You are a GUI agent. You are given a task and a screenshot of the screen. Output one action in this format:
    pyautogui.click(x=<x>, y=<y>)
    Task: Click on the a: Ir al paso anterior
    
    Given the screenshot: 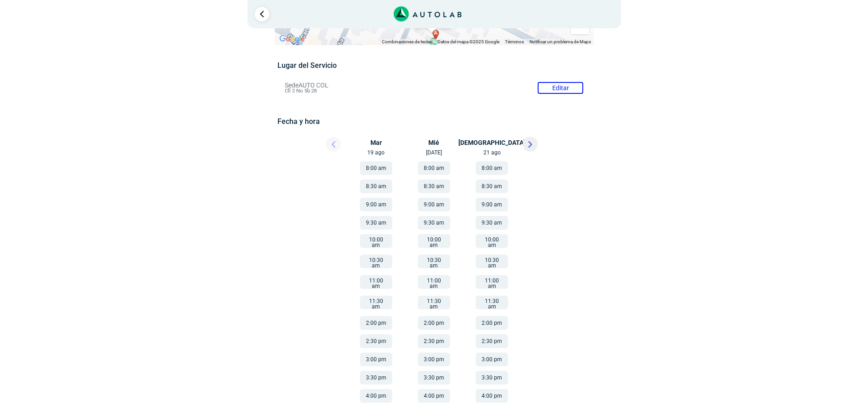 What is the action you would take?
    pyautogui.click(x=262, y=14)
    